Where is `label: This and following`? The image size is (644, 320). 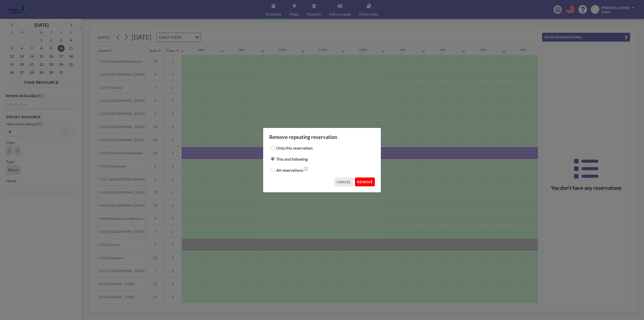 label: This and following is located at coordinates (292, 159).